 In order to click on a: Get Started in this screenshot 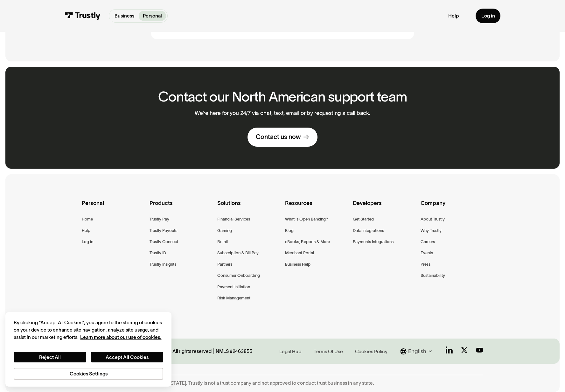, I will do `click(363, 219)`.